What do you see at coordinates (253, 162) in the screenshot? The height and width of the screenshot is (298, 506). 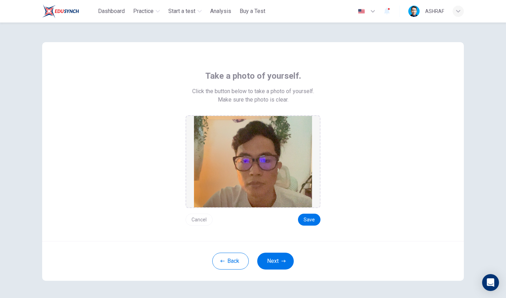 I see `img: preview screemshot` at bounding box center [253, 162].